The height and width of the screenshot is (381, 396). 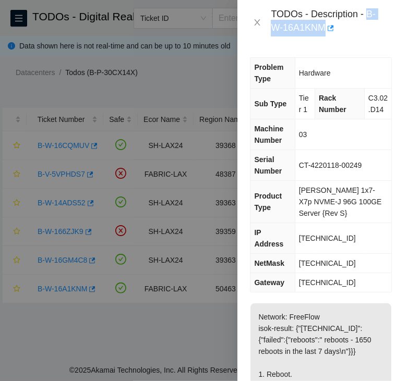 I want to click on span: Sub Type, so click(x=270, y=104).